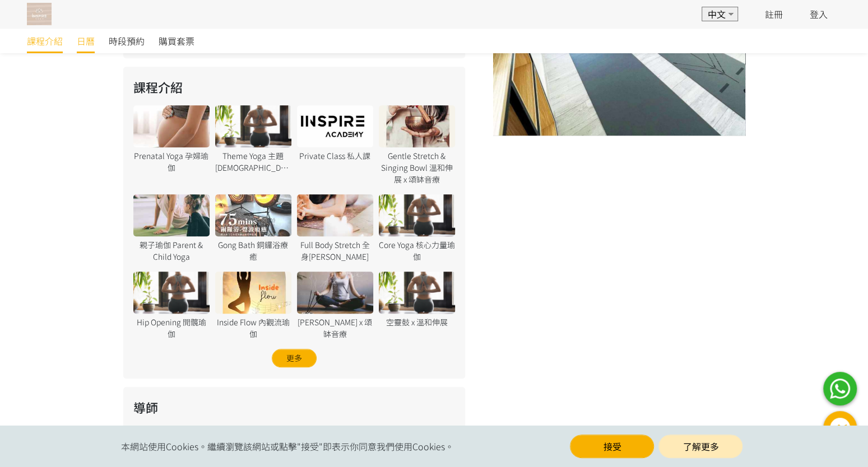 The height and width of the screenshot is (467, 868). What do you see at coordinates (45, 41) in the screenshot?
I see `a: 課程介紹` at bounding box center [45, 41].